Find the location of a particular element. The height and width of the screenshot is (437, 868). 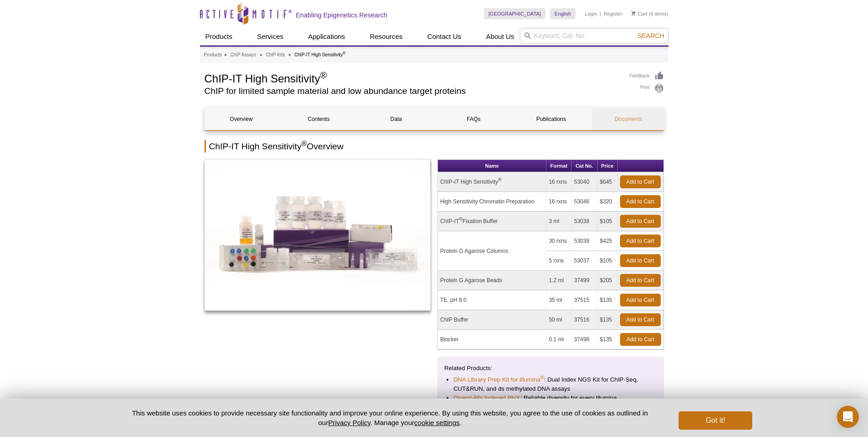

h2: Enabling Epigenetics Research is located at coordinates (341, 15).